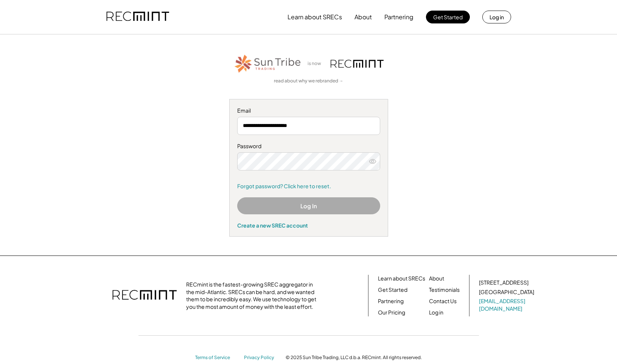 The width and height of the screenshot is (617, 364). What do you see at coordinates (308, 111) in the screenshot?
I see `div: Email` at bounding box center [308, 111].